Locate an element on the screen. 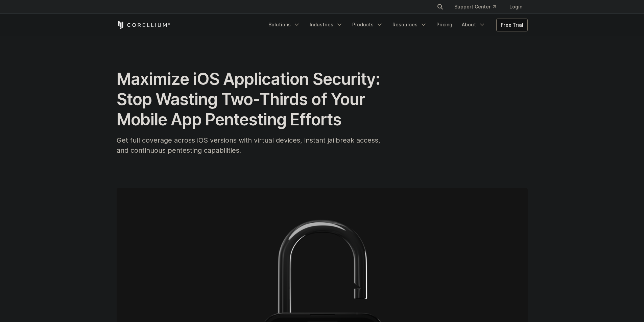 The height and width of the screenshot is (322, 644). span: Maximize iOS Application Security: Stop Wasting Two-Thirds of Your Mobile App Pentesting Efforts is located at coordinates (248, 99).